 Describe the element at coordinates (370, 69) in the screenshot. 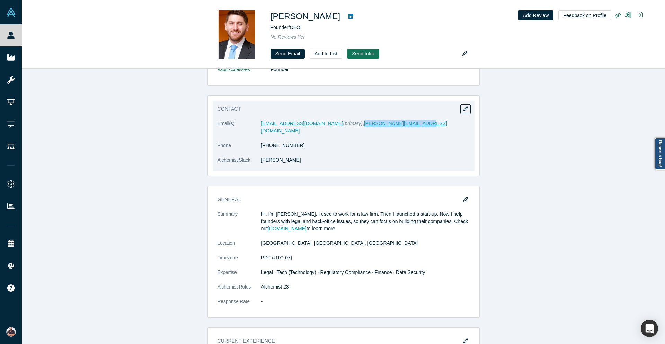

I see `dd: Founder` at that location.